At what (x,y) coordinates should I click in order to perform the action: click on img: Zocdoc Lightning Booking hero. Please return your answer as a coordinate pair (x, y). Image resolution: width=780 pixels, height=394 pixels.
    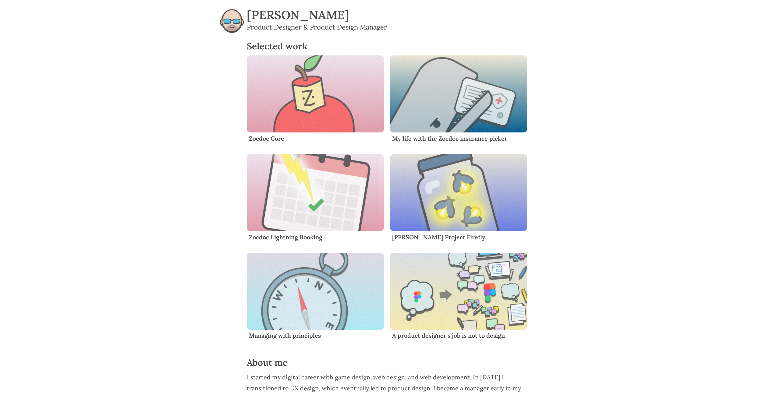
    Looking at the image, I should click on (315, 193).